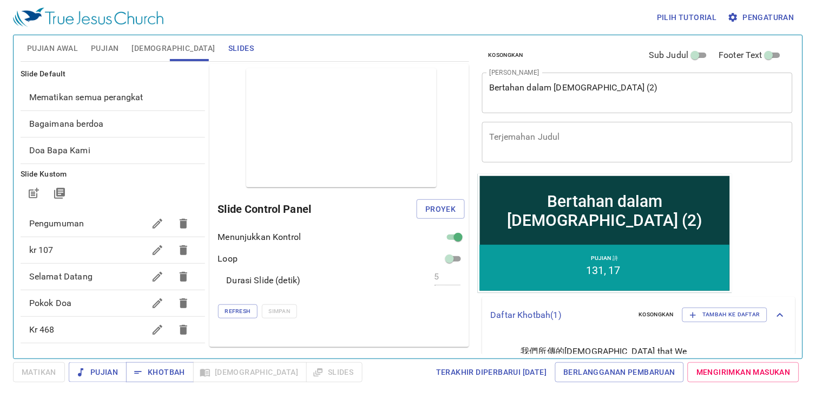 The width and height of the screenshot is (816, 397). What do you see at coordinates (113, 356) in the screenshot?
I see `div: Kr 516` at bounding box center [113, 356].